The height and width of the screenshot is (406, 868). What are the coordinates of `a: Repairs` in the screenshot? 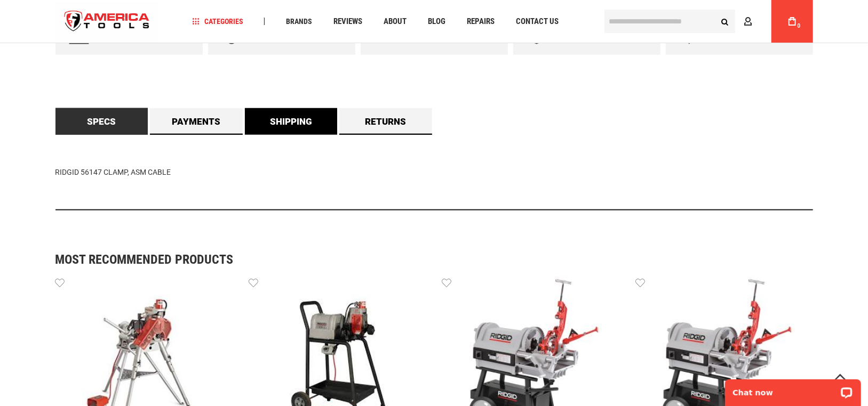 It's located at (481, 21).